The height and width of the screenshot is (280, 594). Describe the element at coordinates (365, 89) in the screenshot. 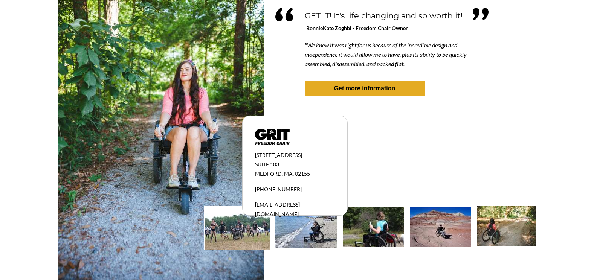

I see `a: Get more information` at that location.